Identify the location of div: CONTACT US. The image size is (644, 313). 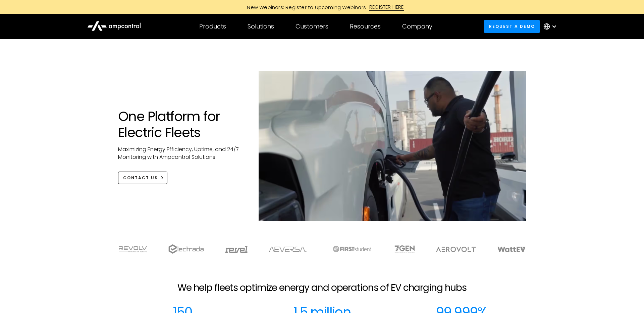
(140, 178).